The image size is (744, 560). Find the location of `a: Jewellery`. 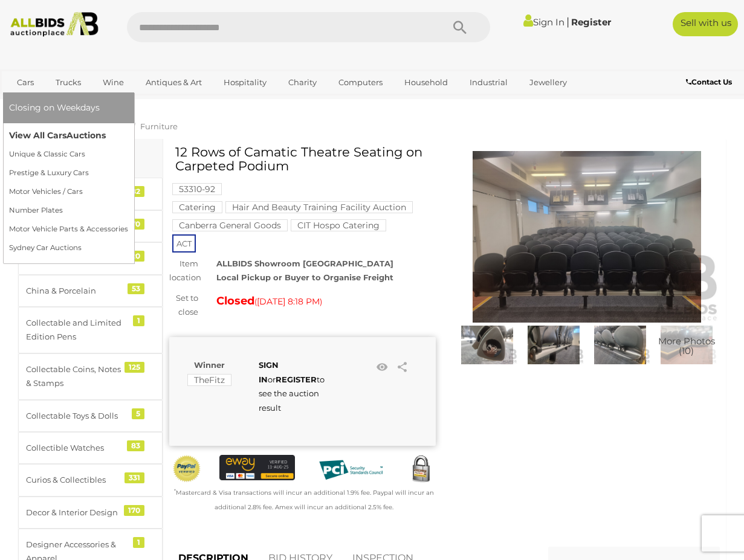

a: Jewellery is located at coordinates (548, 82).